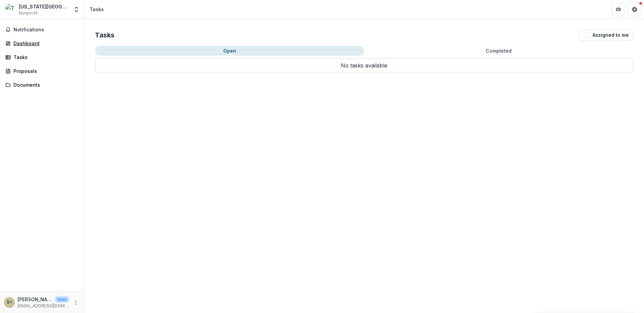  I want to click on button: Open entity switcher, so click(76, 10).